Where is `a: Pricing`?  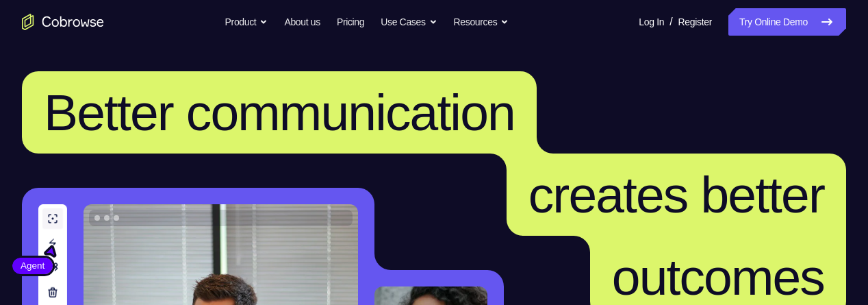
a: Pricing is located at coordinates (351, 22).